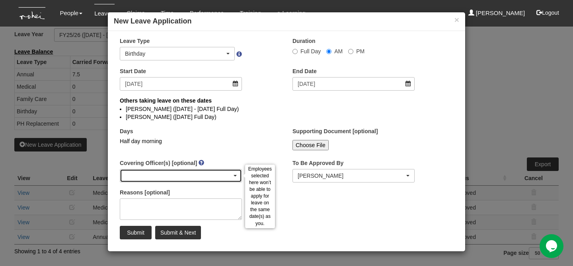  Describe the element at coordinates (165, 101) in the screenshot. I see `b: Others taking leave on these dates` at that location.